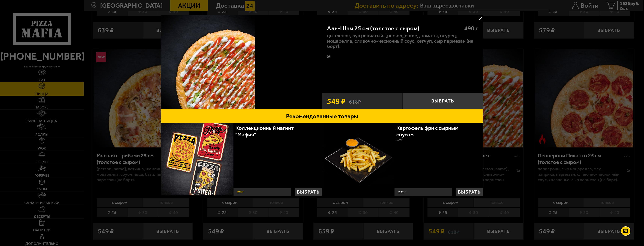  I want to click on button: Рекомендованные товары, so click(322, 116).